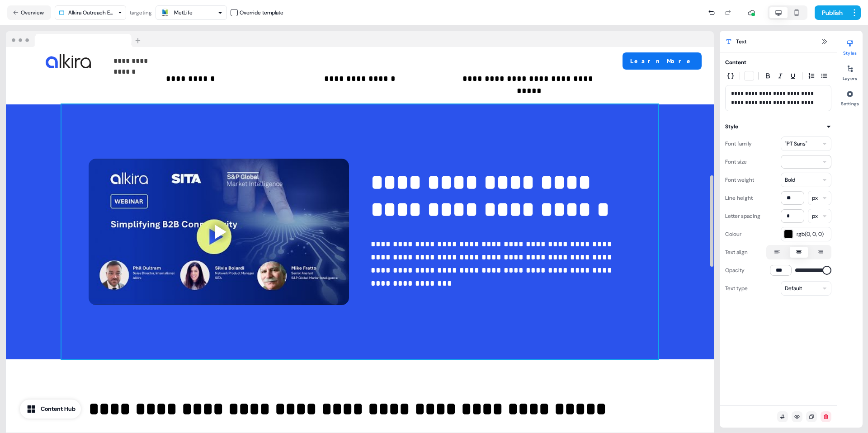 The width and height of the screenshot is (868, 433). What do you see at coordinates (733, 234) in the screenshot?
I see `div: Colour` at bounding box center [733, 234].